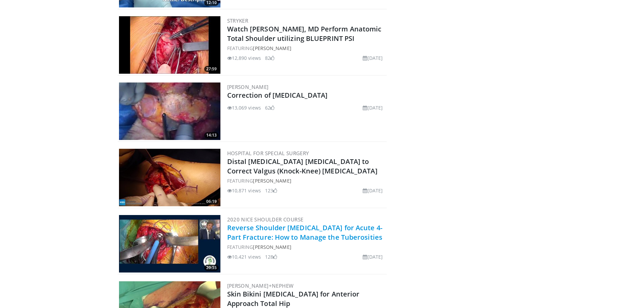 Image resolution: width=644 pixels, height=308 pixels. Describe the element at coordinates (271, 256) in the screenshot. I see `li: 128` at that location.